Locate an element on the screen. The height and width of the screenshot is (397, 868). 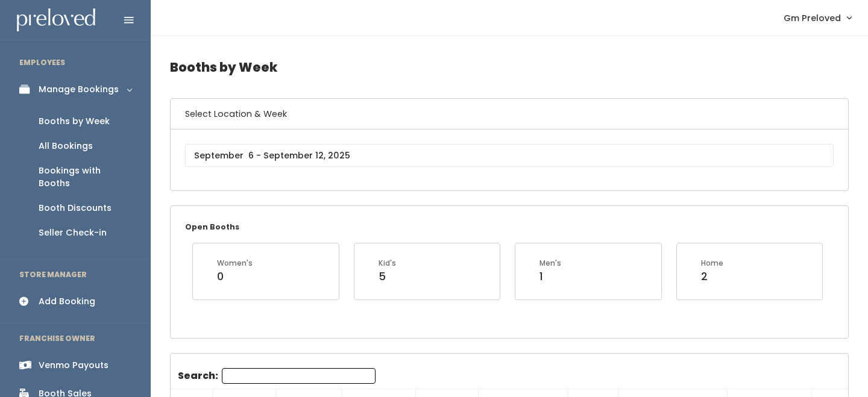
div: Booth Discounts is located at coordinates (75, 208).